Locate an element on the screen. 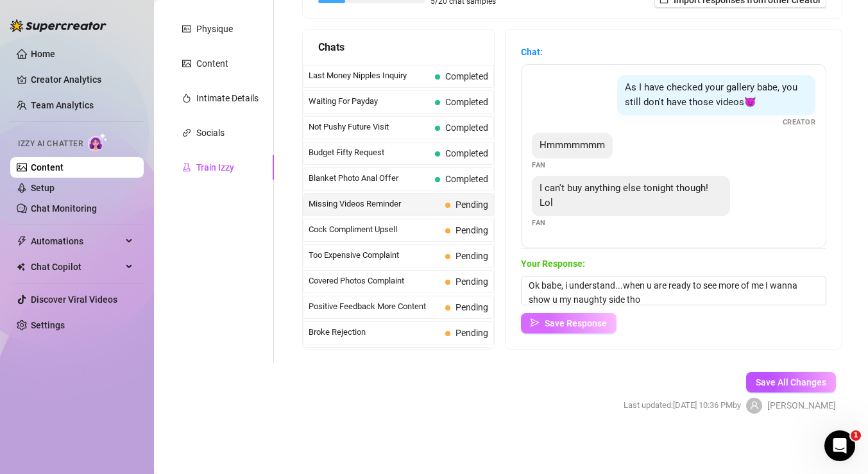 The image size is (868, 474). span: Automations is located at coordinates (77, 241).